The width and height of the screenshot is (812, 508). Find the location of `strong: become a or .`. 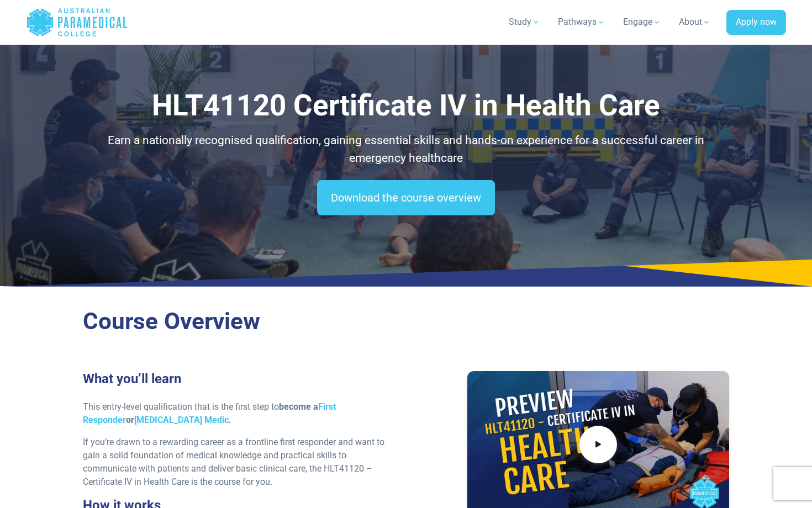

strong: become a or . is located at coordinates (209, 413).